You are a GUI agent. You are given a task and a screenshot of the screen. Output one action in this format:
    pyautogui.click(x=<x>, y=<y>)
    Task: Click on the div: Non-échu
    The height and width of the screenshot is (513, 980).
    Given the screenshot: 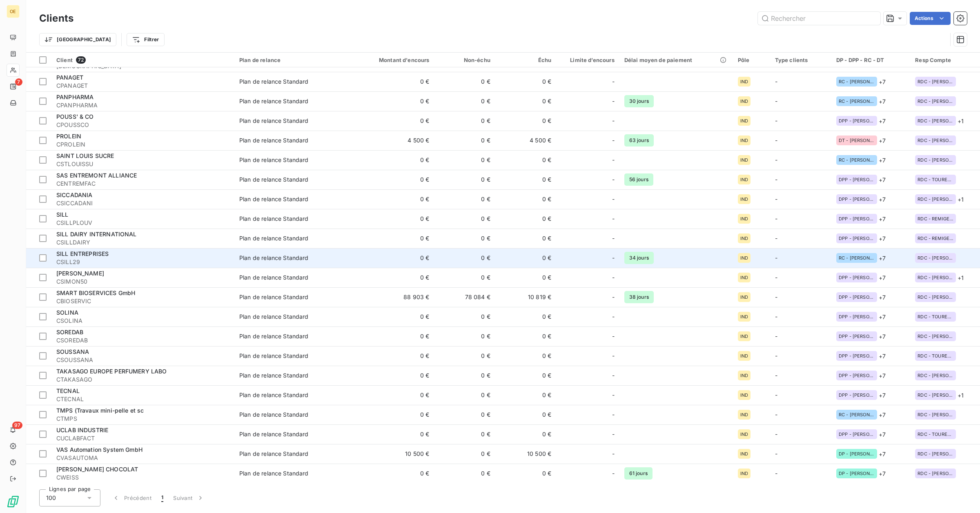 What is the action you would take?
    pyautogui.click(x=465, y=60)
    